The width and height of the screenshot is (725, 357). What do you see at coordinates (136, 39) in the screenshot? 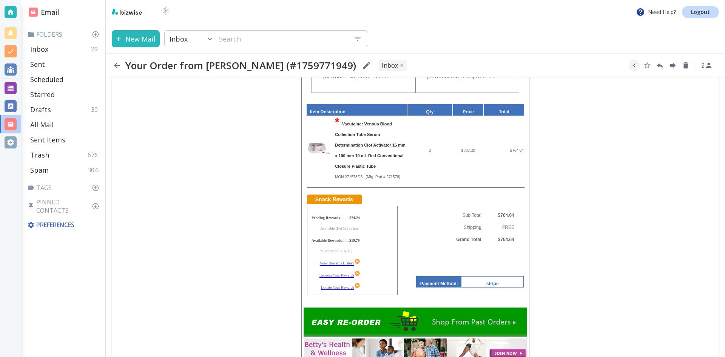
I see `button: New Mail` at bounding box center [136, 39].